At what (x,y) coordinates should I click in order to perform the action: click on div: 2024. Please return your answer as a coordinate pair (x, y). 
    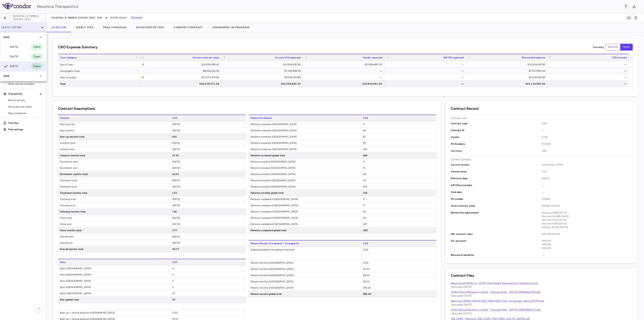
    Looking at the image, I should click on (23, 76).